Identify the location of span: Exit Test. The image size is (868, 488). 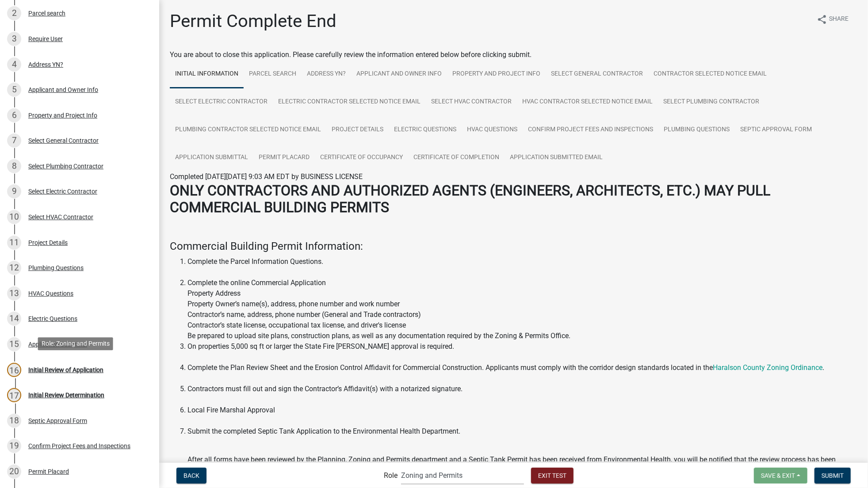
(552, 475).